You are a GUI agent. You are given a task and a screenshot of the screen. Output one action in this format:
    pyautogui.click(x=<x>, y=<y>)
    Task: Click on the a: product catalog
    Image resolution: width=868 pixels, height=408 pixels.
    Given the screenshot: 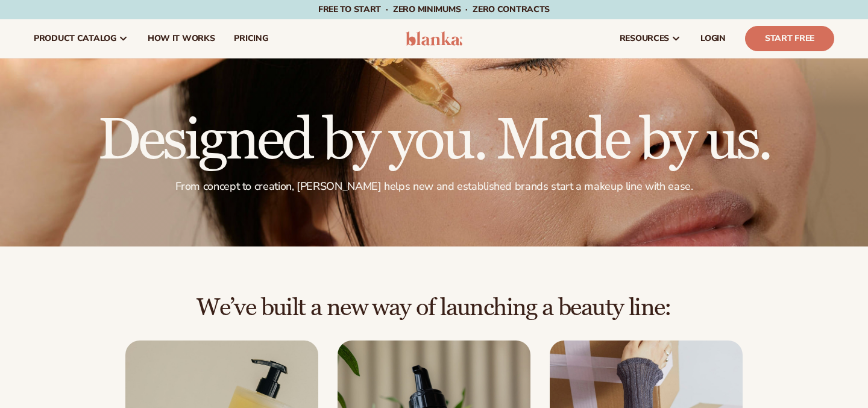 What is the action you would take?
    pyautogui.click(x=81, y=39)
    